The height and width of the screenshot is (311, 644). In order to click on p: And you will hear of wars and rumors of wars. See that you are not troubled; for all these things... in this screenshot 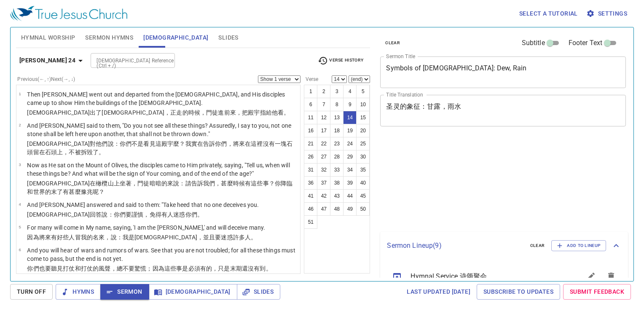, I will do `click(163, 255)`.